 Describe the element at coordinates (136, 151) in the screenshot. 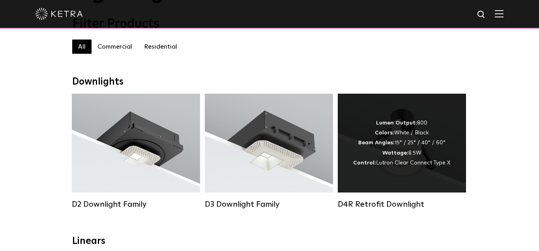

I see `a: D2 Downlight Family Lumen Output:1200Colors:White / Black / Gloss Black / Silver / Bronze / Silve...` at that location.